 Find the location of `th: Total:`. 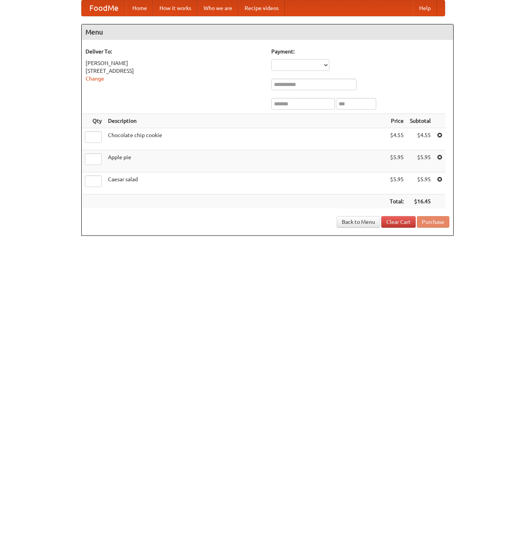

th: Total: is located at coordinates (397, 201).